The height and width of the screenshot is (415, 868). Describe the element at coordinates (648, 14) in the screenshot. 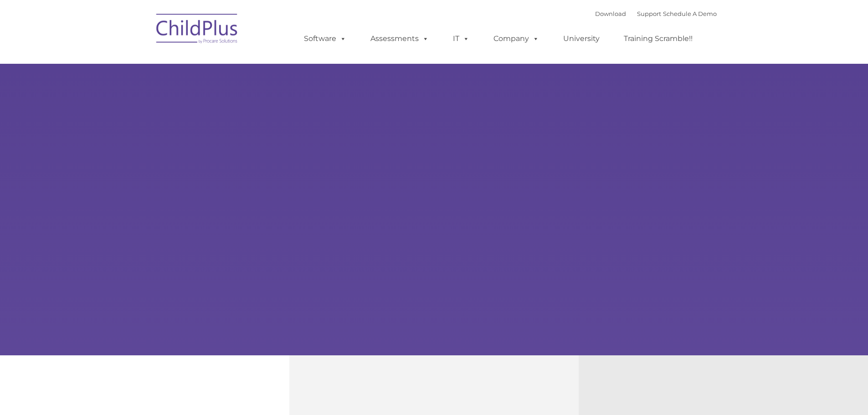

I see `a: Support` at that location.